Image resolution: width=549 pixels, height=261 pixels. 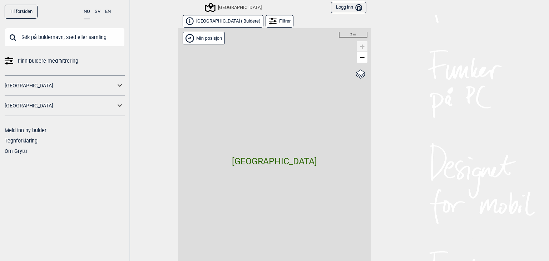 I want to click on span: Finn buldere med filtrering, so click(x=48, y=61).